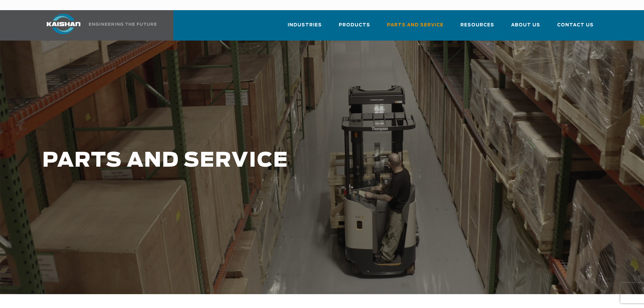 Image resolution: width=644 pixels, height=308 pixels. What do you see at coordinates (526, 28) in the screenshot?
I see `a: About Us` at bounding box center [526, 28].